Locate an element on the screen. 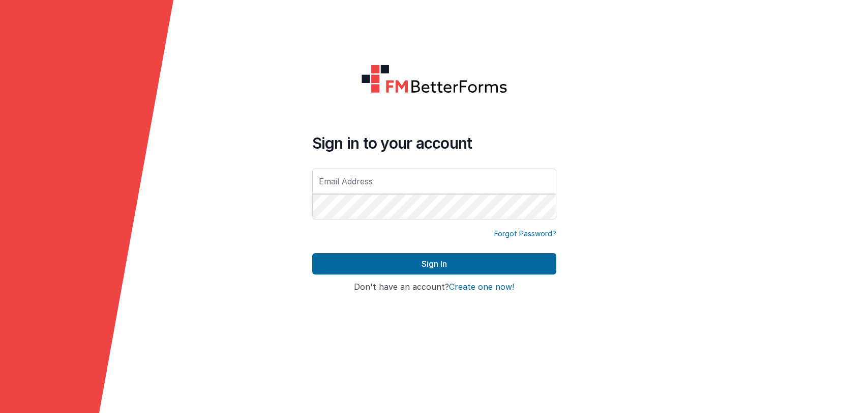 The height and width of the screenshot is (413, 868). a: Forgot Password? is located at coordinates (525, 234).